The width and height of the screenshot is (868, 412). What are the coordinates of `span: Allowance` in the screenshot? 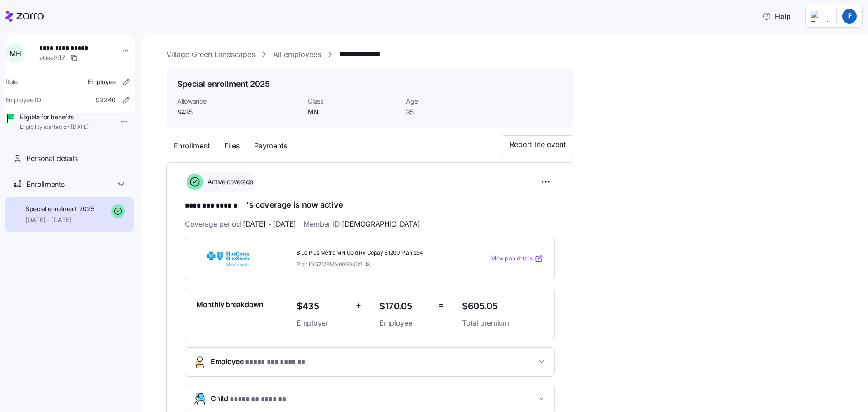 It's located at (238, 101).